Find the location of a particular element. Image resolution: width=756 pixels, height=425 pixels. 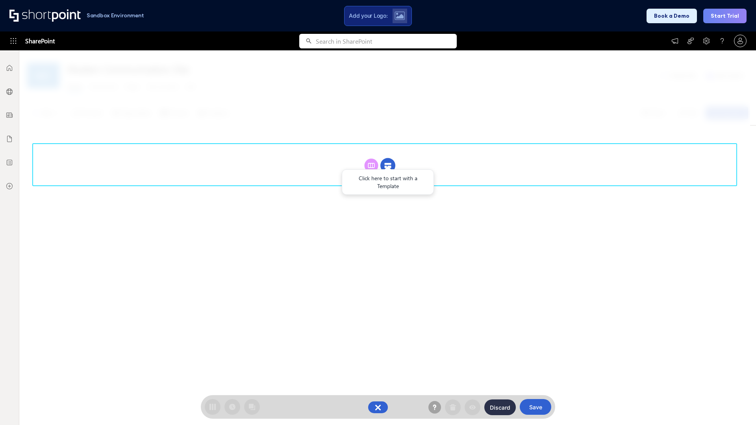

span: SharePoint is located at coordinates (40, 41).